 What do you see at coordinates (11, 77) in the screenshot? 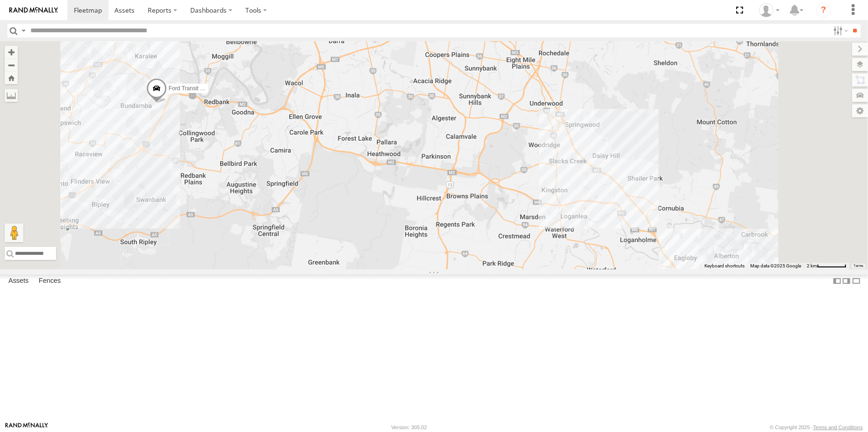
I see `button: Zoom Home` at bounding box center [11, 77].